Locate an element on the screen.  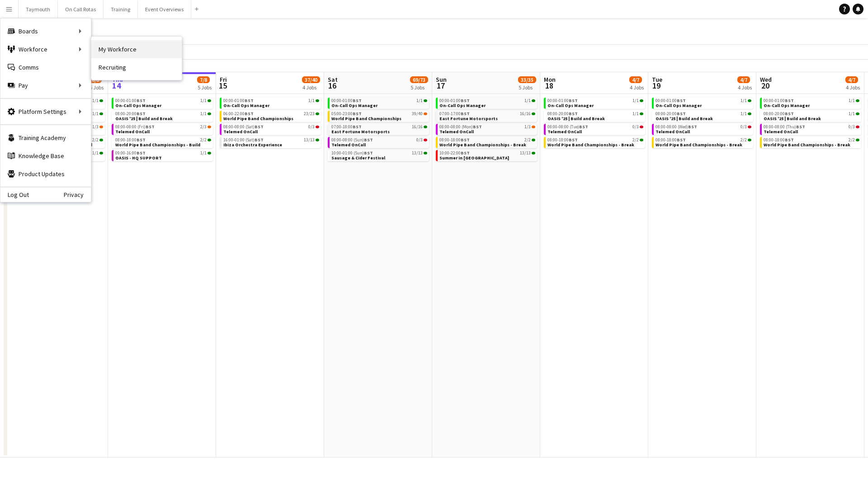
span: 09:00-16:00 is located at coordinates (130, 153).